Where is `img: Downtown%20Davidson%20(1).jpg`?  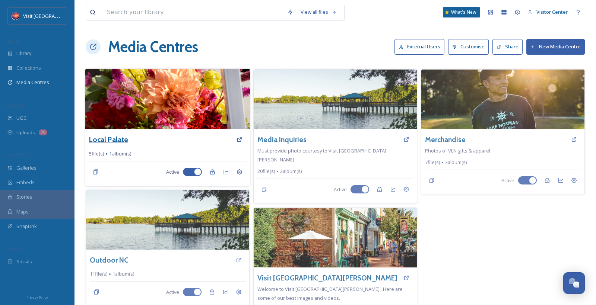 img: Downtown%20Davidson%20(1).jpg is located at coordinates (335, 238).